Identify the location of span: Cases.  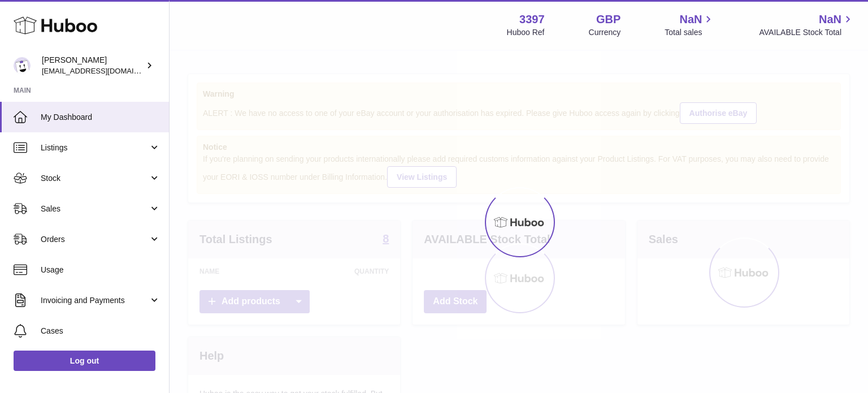
(101, 330).